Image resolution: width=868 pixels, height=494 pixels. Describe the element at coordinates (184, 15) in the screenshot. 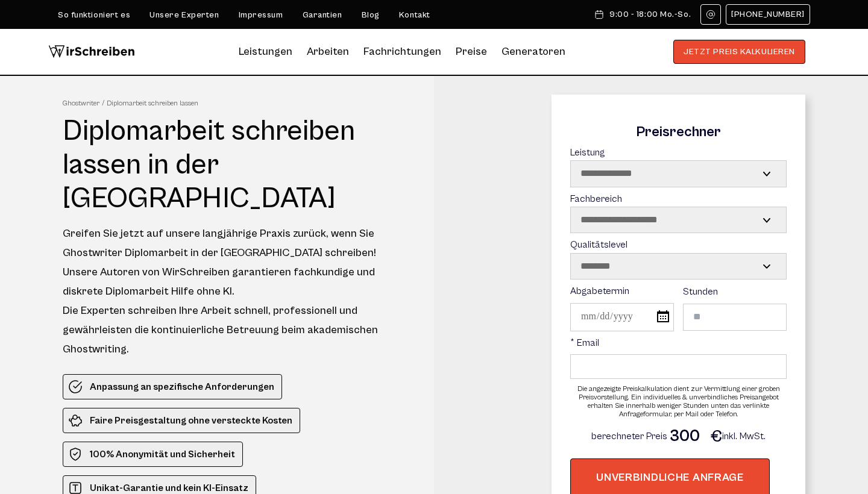

I see `a: Unsere Experten` at that location.